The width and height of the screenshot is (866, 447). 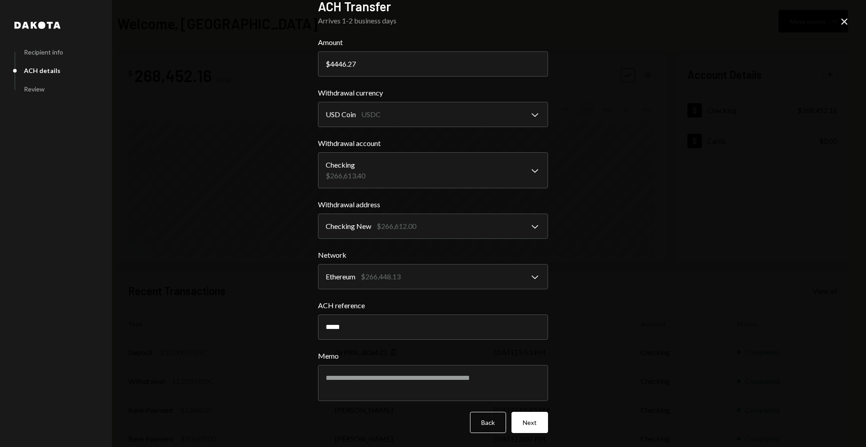 I want to click on label: Withdrawal currency, so click(x=433, y=93).